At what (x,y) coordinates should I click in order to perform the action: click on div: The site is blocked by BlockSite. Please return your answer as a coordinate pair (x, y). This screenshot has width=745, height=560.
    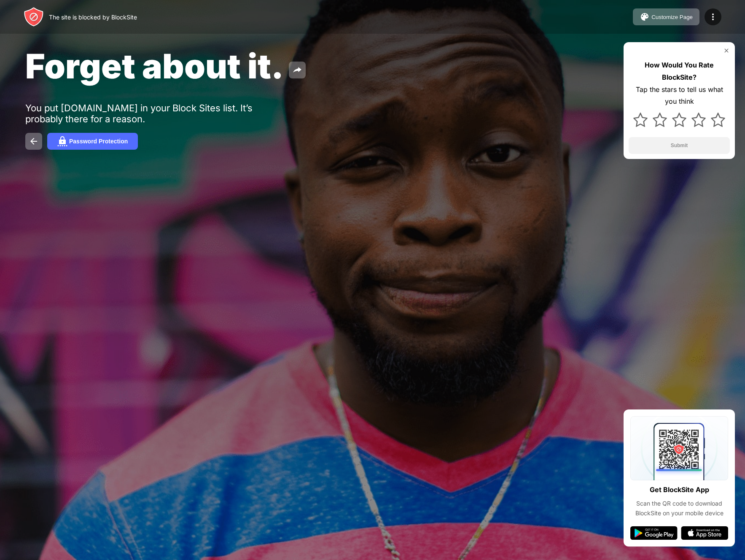
    Looking at the image, I should click on (93, 17).